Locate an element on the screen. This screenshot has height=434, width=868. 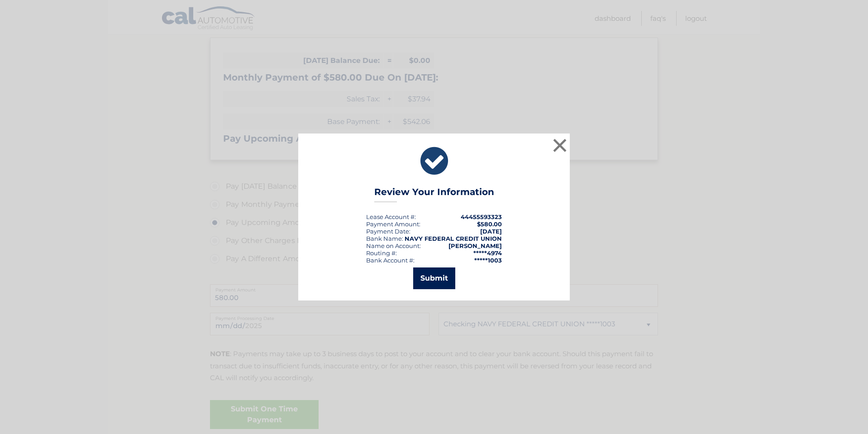
div: Name on Account: is located at coordinates (393, 246).